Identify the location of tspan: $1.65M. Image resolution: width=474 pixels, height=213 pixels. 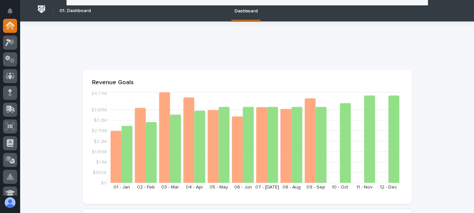
(99, 152).